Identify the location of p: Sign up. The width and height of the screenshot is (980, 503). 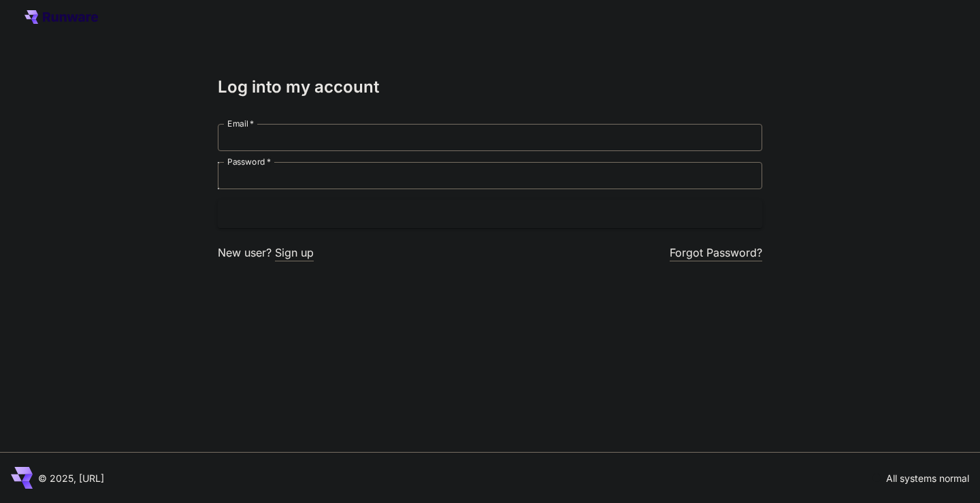
(294, 253).